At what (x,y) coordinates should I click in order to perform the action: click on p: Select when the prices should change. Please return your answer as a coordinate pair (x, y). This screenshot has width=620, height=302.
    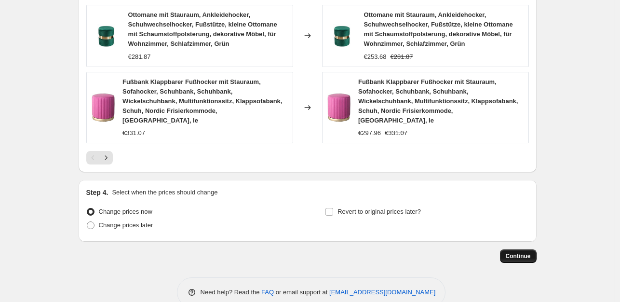
    Looking at the image, I should click on (164, 192).